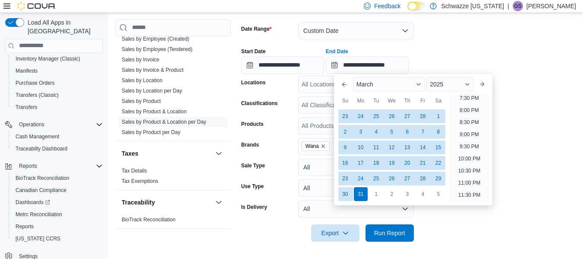  What do you see at coordinates (173, 221) in the screenshot?
I see `div: Traceability` at bounding box center [173, 221].